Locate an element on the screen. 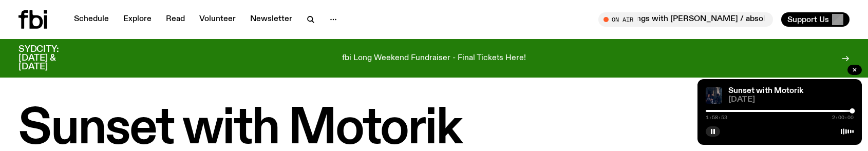  span: Support Us is located at coordinates (808, 20).